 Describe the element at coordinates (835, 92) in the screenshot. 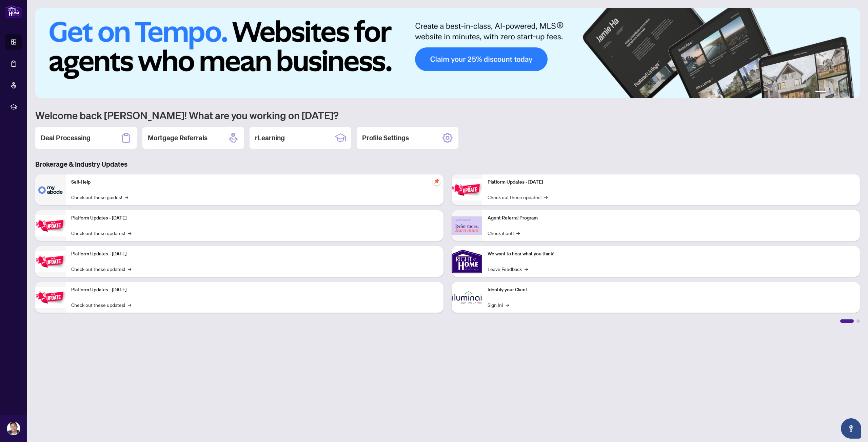

I see `button: 3` at that location.